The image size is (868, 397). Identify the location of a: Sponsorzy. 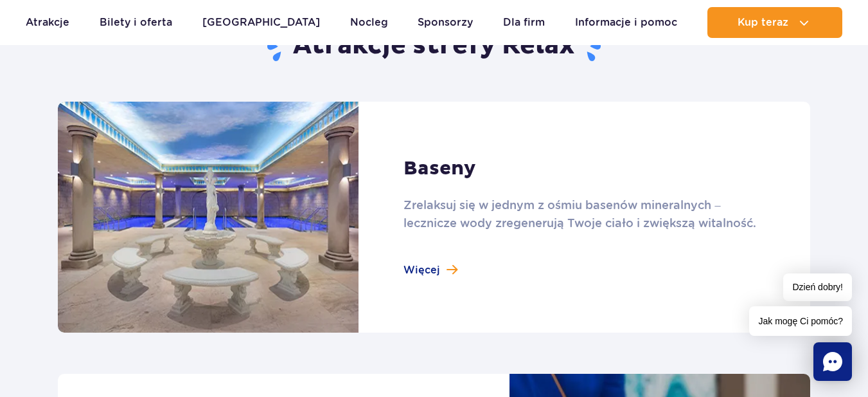
(445, 23).